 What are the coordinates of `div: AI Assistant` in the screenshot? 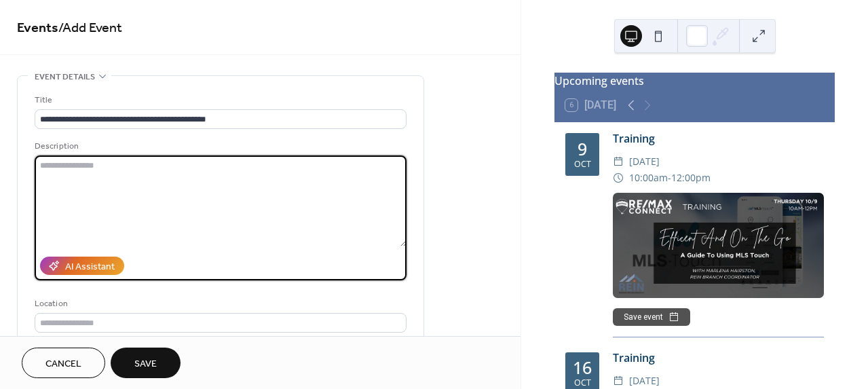 It's located at (90, 267).